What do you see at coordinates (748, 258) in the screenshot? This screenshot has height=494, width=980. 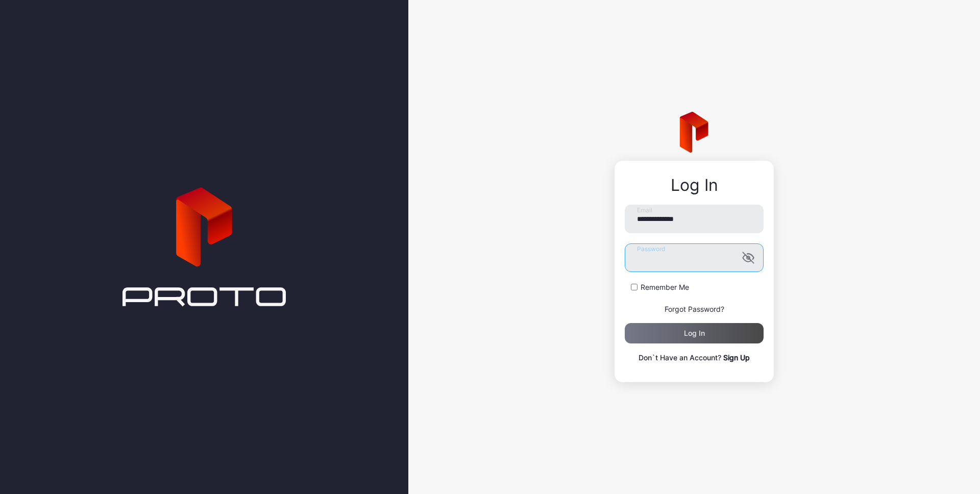 I see `button: Password` at bounding box center [748, 258].